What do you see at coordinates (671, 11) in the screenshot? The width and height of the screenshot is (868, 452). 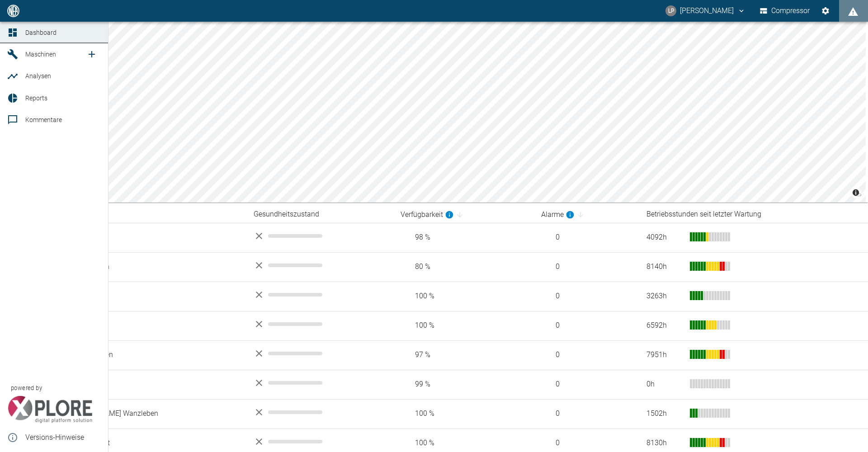 I see `div: LP` at bounding box center [671, 11].